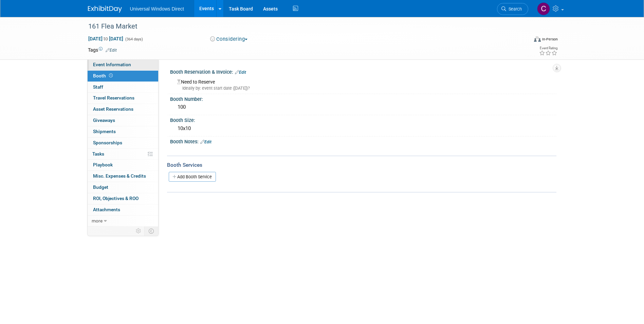  I want to click on img: ExhibitDay, so click(105, 9).